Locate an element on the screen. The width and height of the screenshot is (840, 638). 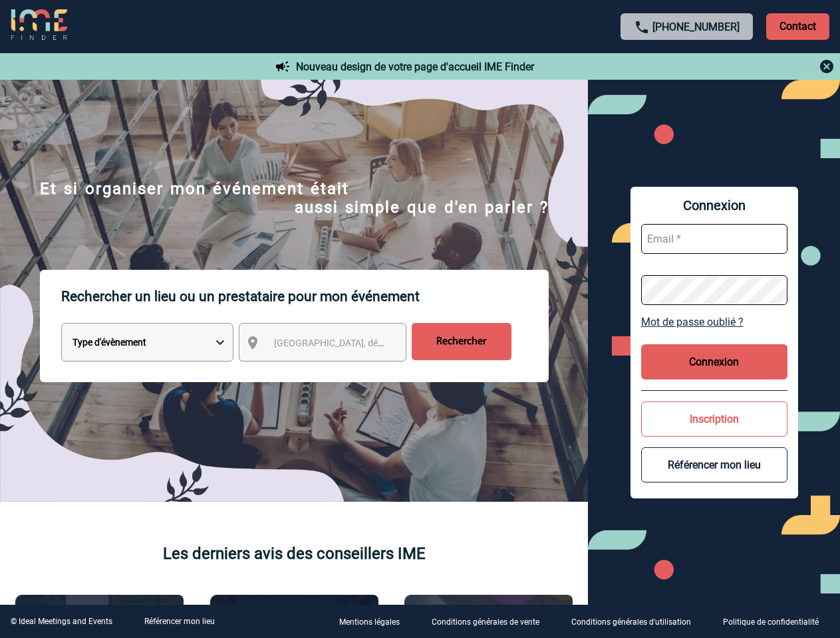
input: Email * is located at coordinates (714, 239).